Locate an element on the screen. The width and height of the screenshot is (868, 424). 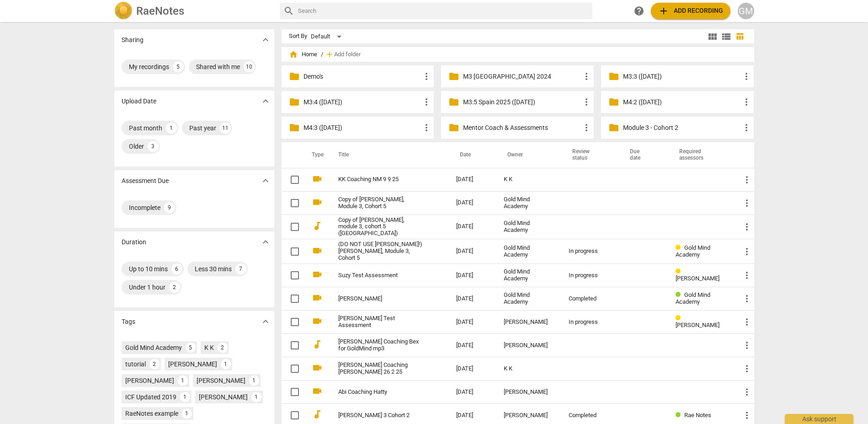
div: 11 is located at coordinates (225, 128).